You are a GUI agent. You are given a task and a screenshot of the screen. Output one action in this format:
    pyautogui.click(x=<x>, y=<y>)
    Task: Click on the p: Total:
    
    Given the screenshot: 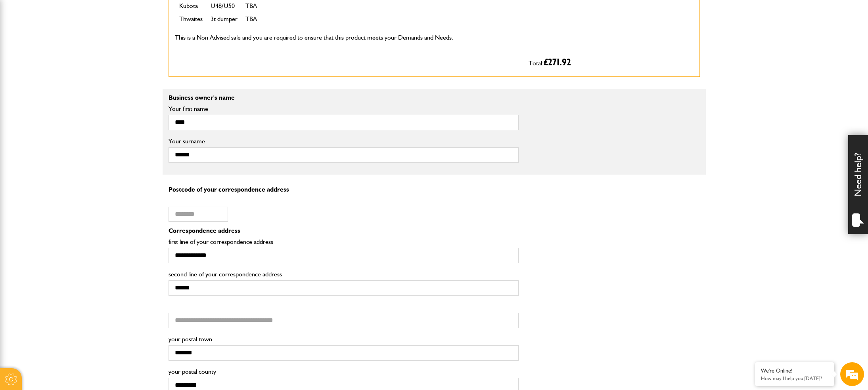 What is the action you would take?
    pyautogui.click(x=610, y=63)
    